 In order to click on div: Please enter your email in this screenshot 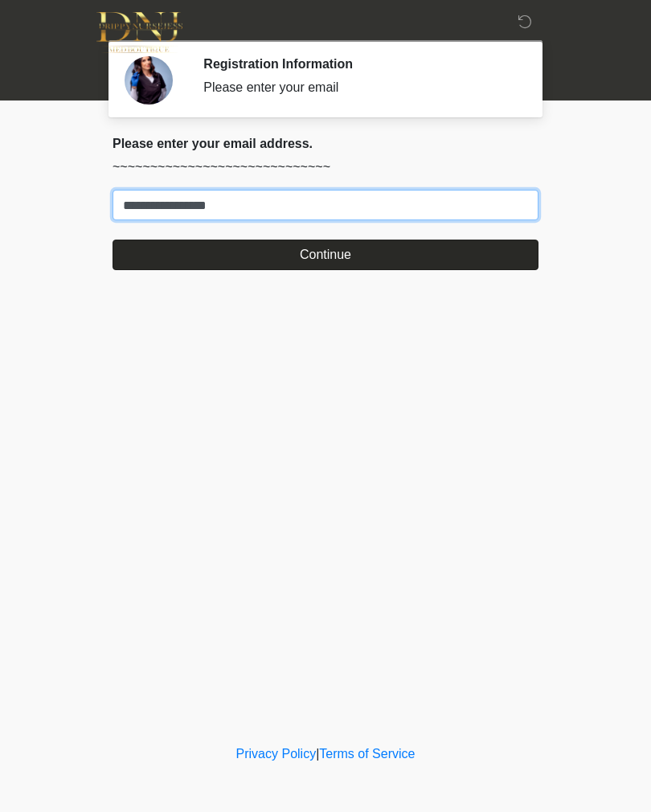, I will do `click(358, 87)`.